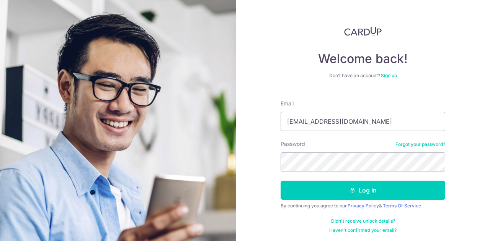 The width and height of the screenshot is (490, 241). Describe the element at coordinates (402, 206) in the screenshot. I see `a: Terms Of Service` at that location.